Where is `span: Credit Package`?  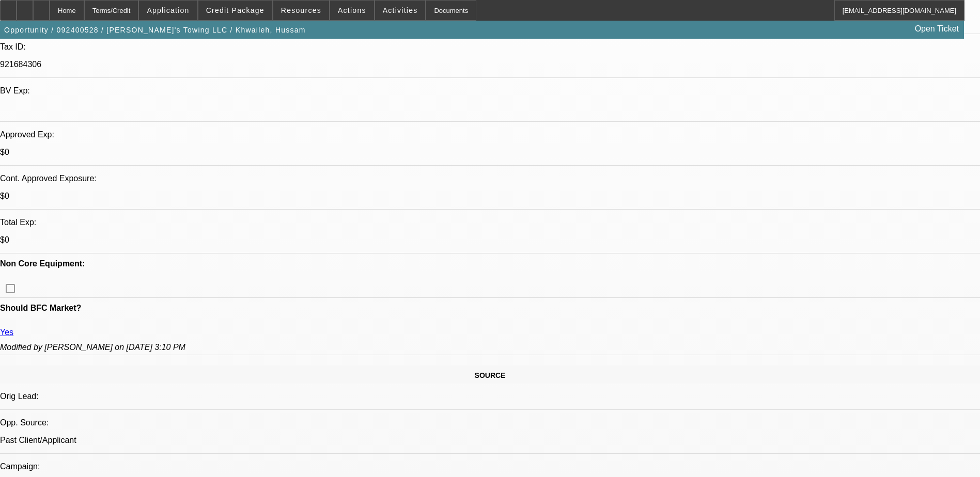
span: Credit Package is located at coordinates (235, 11).